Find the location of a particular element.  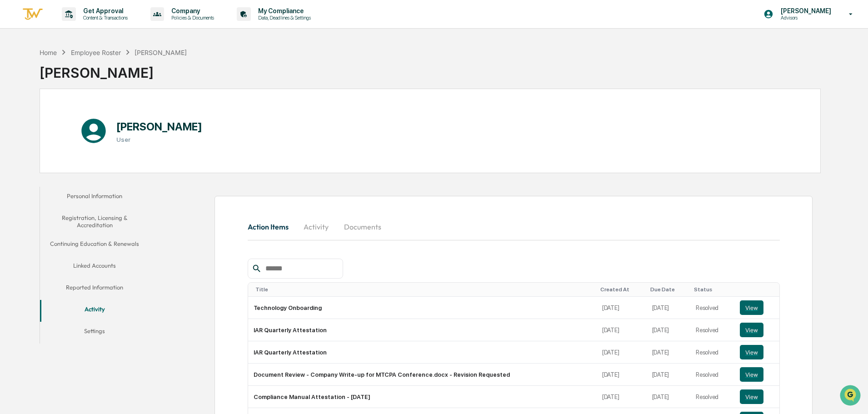

span: Data Lookup is located at coordinates (38, 136).